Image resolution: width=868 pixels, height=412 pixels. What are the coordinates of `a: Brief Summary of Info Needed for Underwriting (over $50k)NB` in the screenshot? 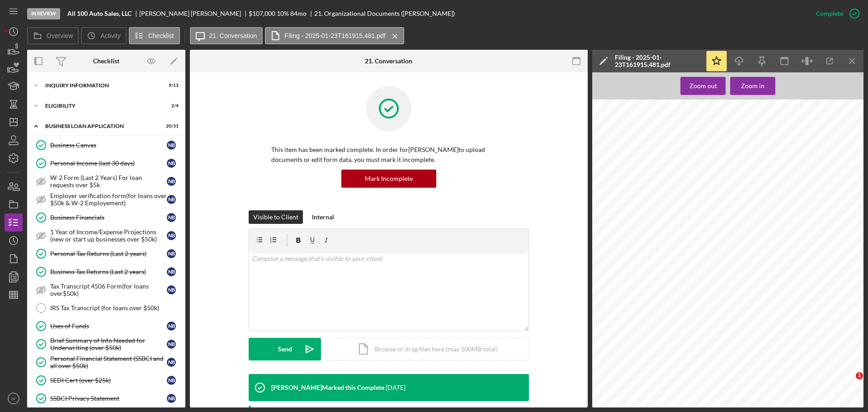 It's located at (106, 344).